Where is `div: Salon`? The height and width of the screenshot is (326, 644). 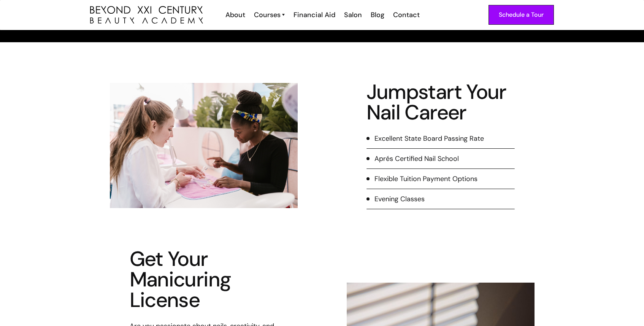 div: Salon is located at coordinates (352, 15).